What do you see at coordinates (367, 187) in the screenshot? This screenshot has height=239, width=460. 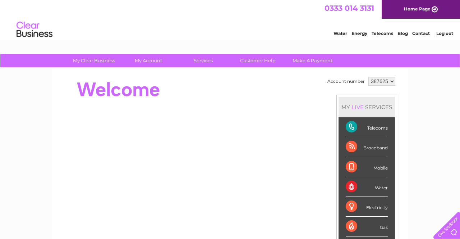 I see `div: Water` at bounding box center [367, 187].